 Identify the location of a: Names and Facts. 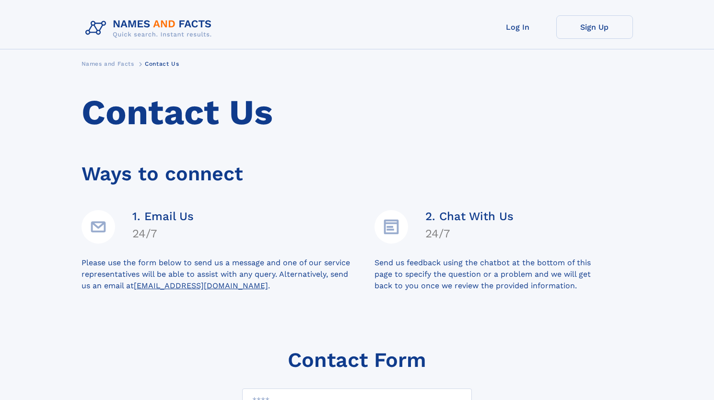
(108, 63).